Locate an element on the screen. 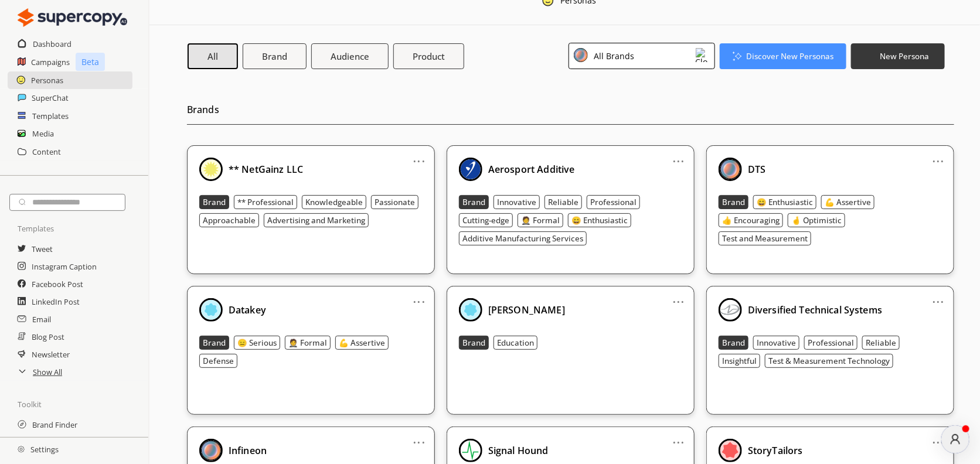  h2: Media is located at coordinates (43, 134).